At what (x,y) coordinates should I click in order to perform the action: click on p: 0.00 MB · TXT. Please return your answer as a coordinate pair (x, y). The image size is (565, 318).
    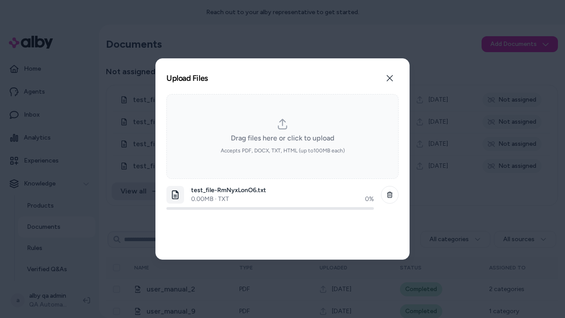
    Looking at the image, I should click on (210, 199).